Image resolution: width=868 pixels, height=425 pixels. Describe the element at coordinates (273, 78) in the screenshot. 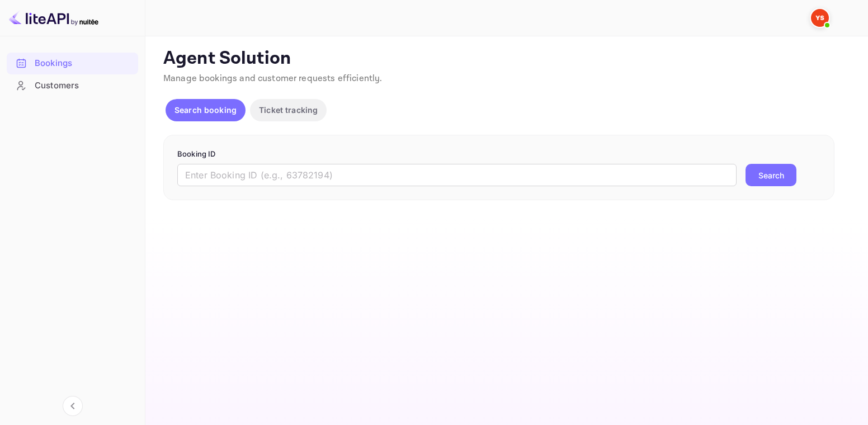

I see `span: Manage bookings and customer requests efficiently.` at that location.